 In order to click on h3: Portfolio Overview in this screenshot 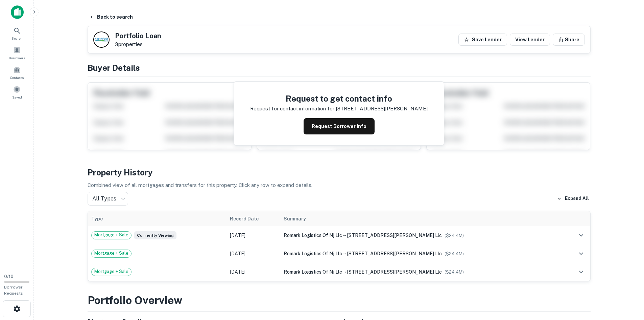, I will do `click(339, 300)`.